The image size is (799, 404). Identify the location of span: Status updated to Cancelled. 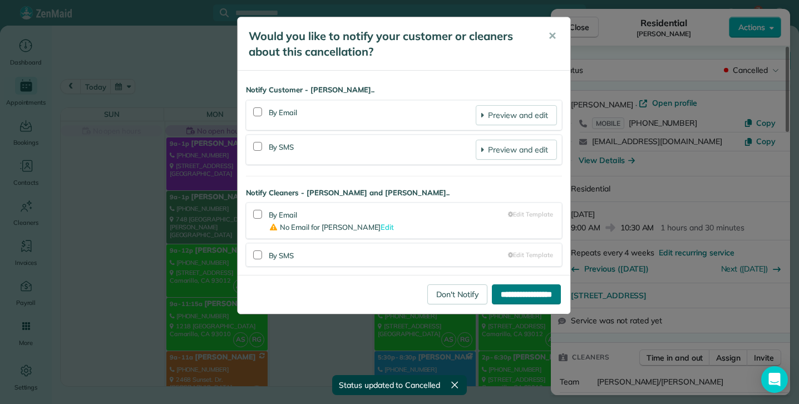
(389, 385).